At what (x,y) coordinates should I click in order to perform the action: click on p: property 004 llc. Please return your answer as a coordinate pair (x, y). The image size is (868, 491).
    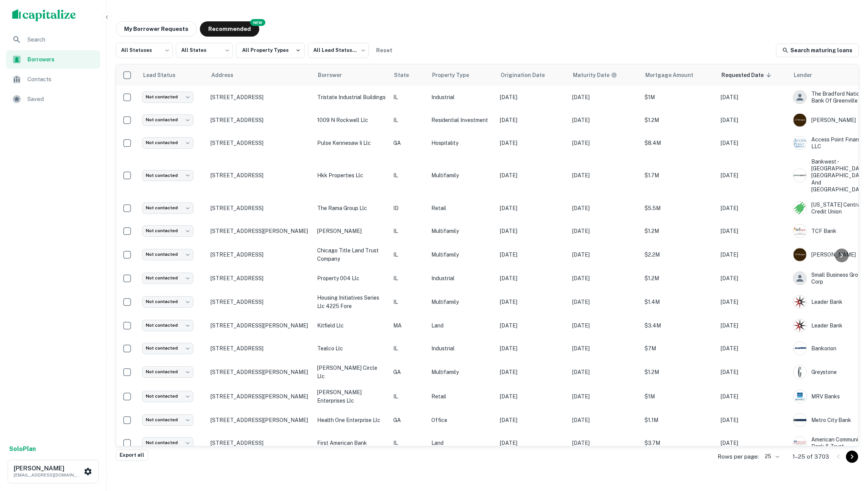
    Looking at the image, I should click on (351, 278).